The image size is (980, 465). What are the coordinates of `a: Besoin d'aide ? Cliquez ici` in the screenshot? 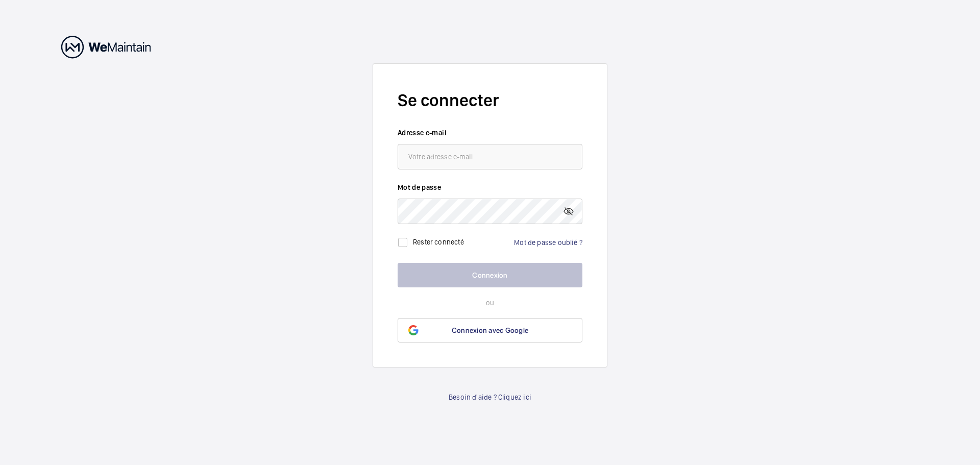 It's located at (490, 397).